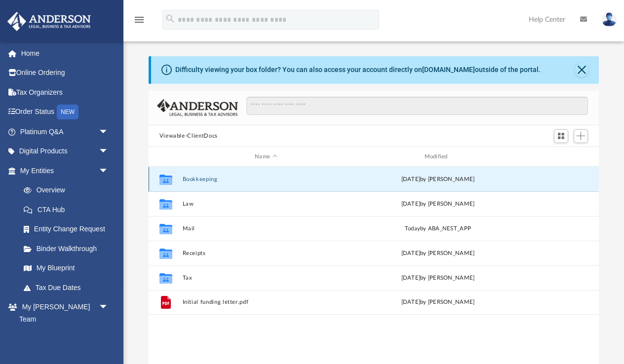 The width and height of the screenshot is (624, 364). Describe the element at coordinates (65, 53) in the screenshot. I see `a: Home` at that location.